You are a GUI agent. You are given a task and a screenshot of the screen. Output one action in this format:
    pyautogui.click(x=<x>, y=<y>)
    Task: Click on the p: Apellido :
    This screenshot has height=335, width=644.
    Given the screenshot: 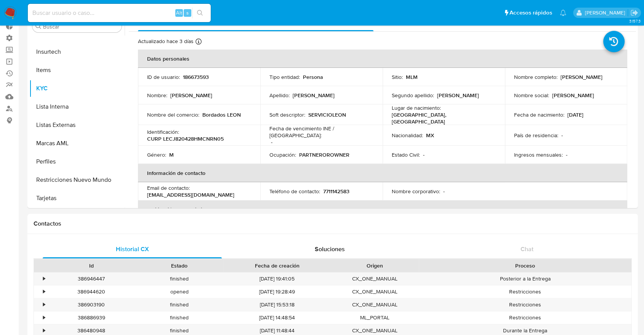 What is the action you would take?
    pyautogui.click(x=280, y=95)
    